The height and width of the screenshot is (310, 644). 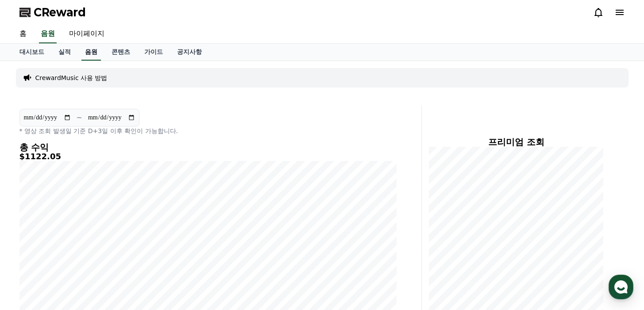 What do you see at coordinates (30, 253) in the screenshot?
I see `span: 홈` at bounding box center [30, 253].